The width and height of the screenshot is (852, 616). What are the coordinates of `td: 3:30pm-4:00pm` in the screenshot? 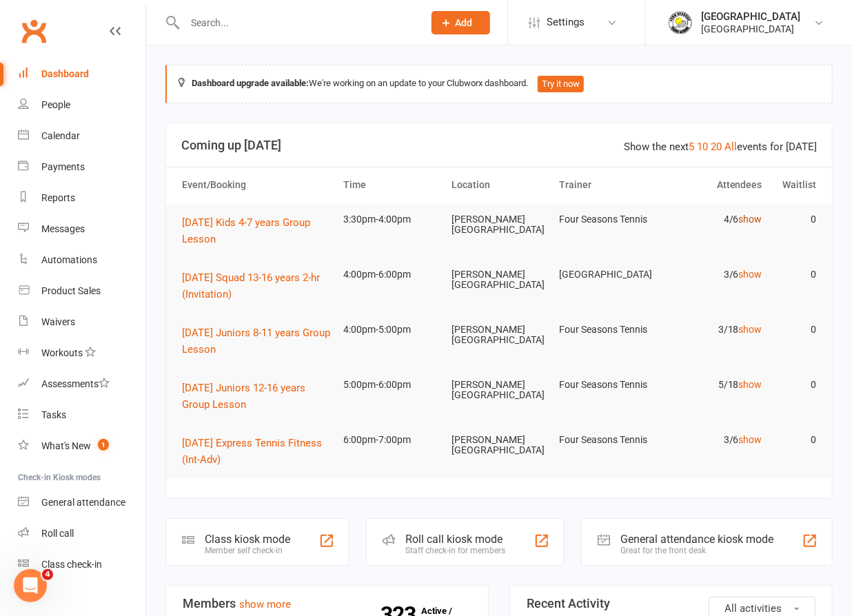 It's located at (391, 219).